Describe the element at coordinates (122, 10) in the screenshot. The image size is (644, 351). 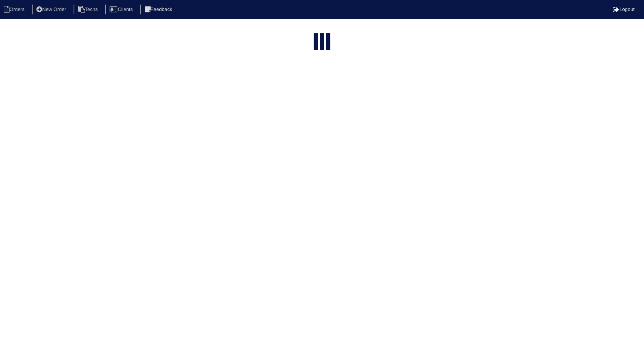
I see `li: Clients` at that location.